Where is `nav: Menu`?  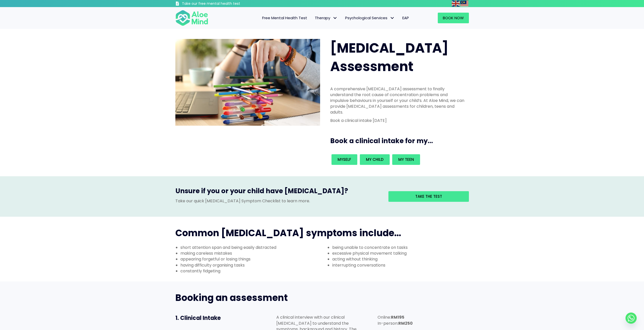
nav: Menu is located at coordinates (314, 18).